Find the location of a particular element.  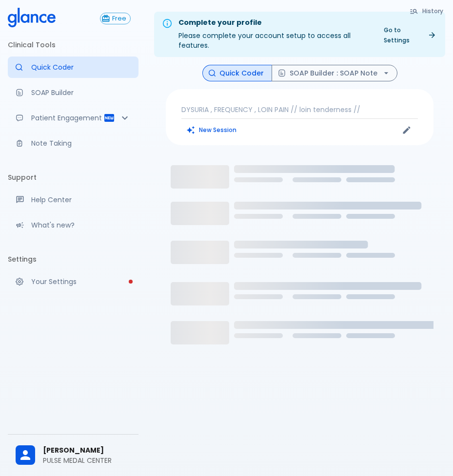

li: Support is located at coordinates (73, 178).